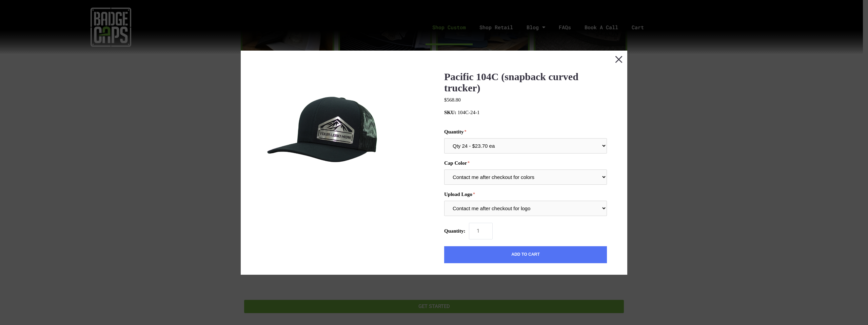 The width and height of the screenshot is (868, 325). What do you see at coordinates (511, 83) in the screenshot?
I see `a: Pacific 104C (snapback curved trucker)` at bounding box center [511, 83].